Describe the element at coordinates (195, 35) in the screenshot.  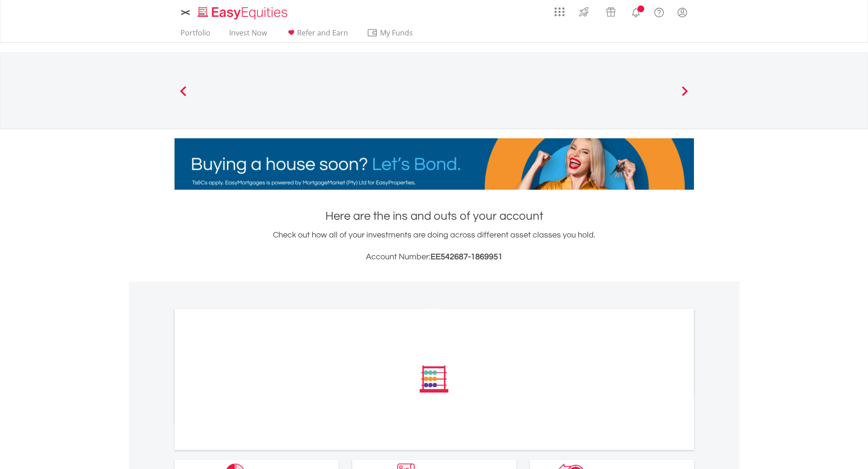
I see `a: Portfolio` at that location.